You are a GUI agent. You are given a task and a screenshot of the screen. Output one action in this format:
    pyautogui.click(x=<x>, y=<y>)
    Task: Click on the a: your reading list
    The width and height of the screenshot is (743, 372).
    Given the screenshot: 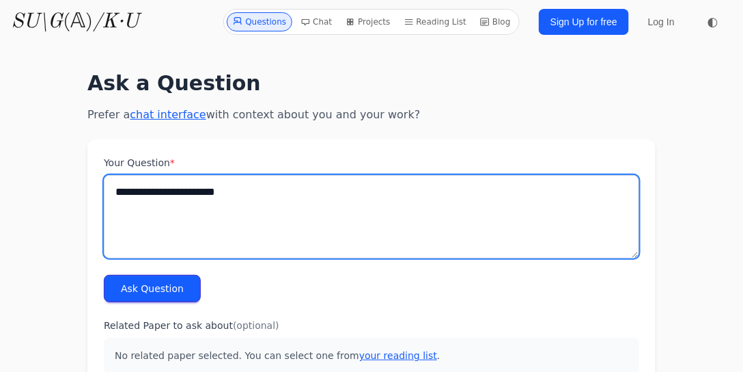 What is the action you would take?
    pyautogui.click(x=398, y=355)
    